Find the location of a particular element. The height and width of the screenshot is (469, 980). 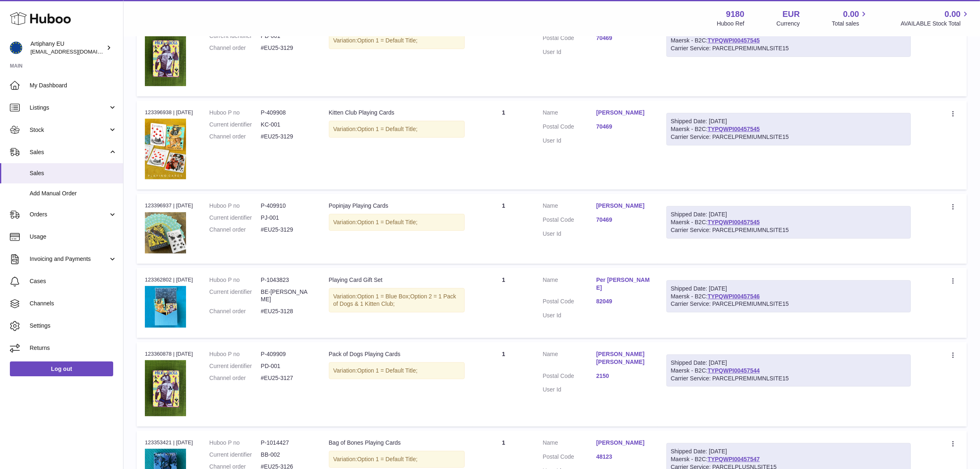

span: Stock is located at coordinates (68, 130).